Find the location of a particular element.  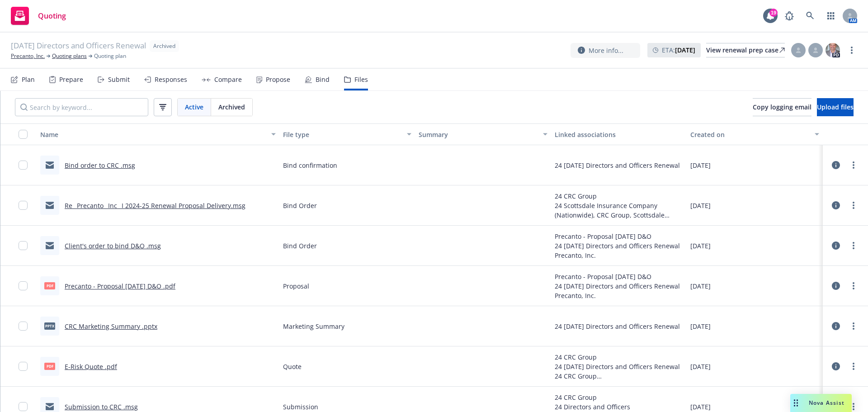

span: Quote is located at coordinates (292, 367).